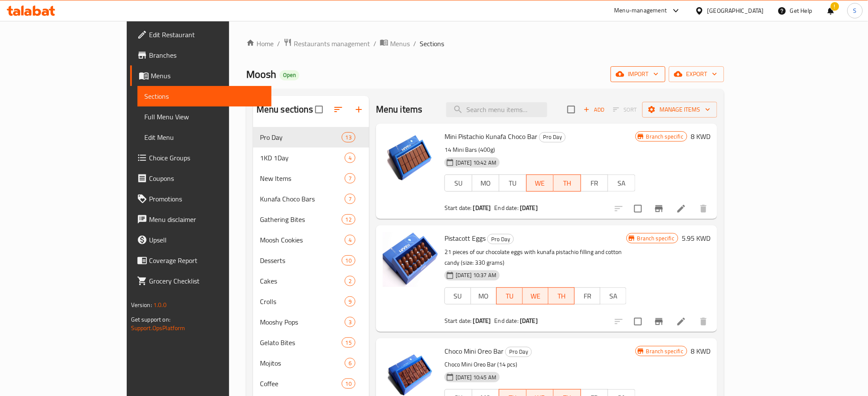 The image size is (868, 396). Describe the element at coordinates (311, 384) in the screenshot. I see `div: Coffee10` at that location.